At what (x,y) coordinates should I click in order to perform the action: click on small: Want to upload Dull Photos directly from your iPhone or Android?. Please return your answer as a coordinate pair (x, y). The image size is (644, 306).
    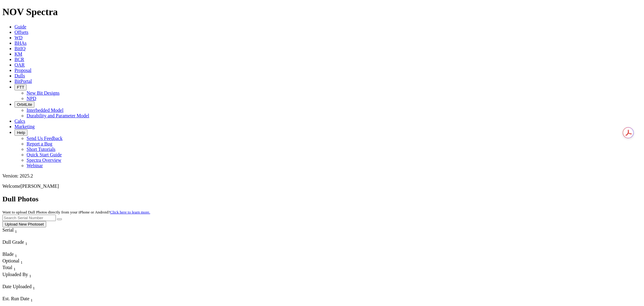
    Looking at the image, I should click on (76, 212).